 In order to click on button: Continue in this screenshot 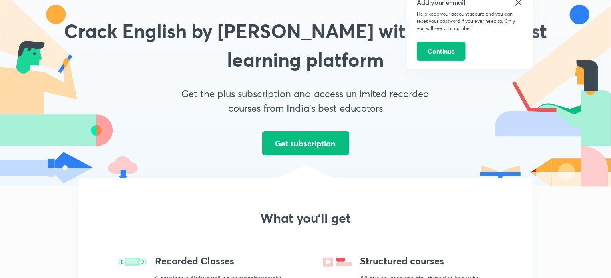, I will do `click(441, 51)`.